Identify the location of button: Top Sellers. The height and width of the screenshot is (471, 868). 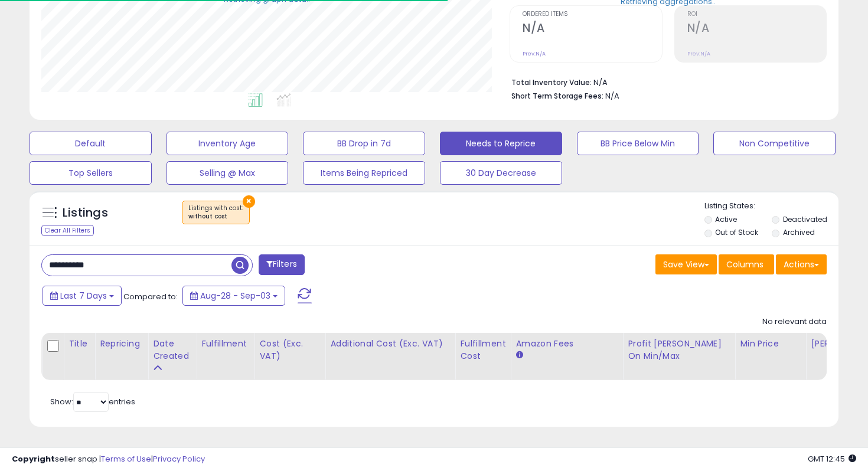
(91, 173).